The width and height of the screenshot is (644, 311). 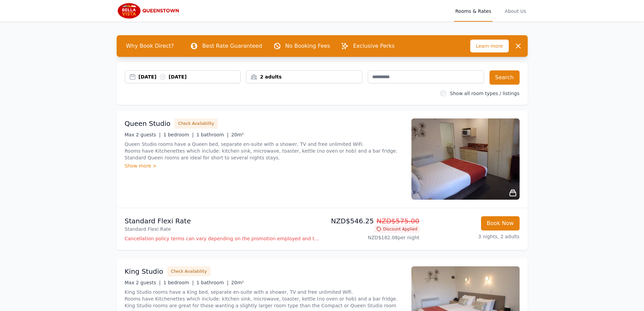 What do you see at coordinates (148, 124) in the screenshot?
I see `h3: Queen Studio` at bounding box center [148, 124].